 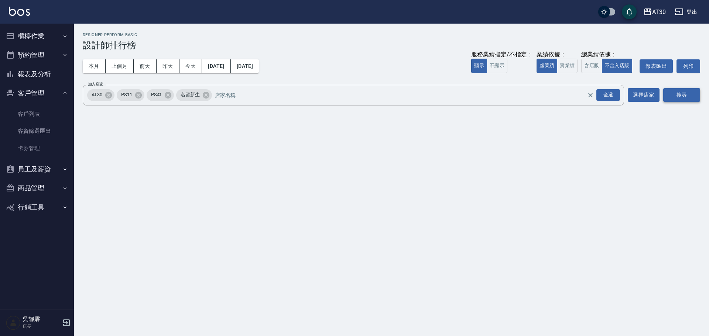 I want to click on button: 員工及薪資, so click(x=37, y=169).